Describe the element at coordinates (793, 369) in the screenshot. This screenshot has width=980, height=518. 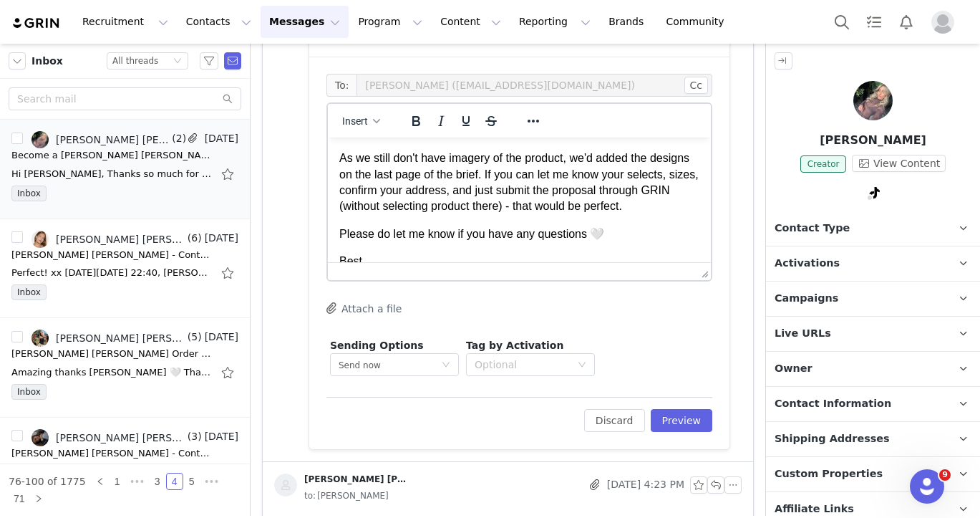
I see `span: Owner` at that location.